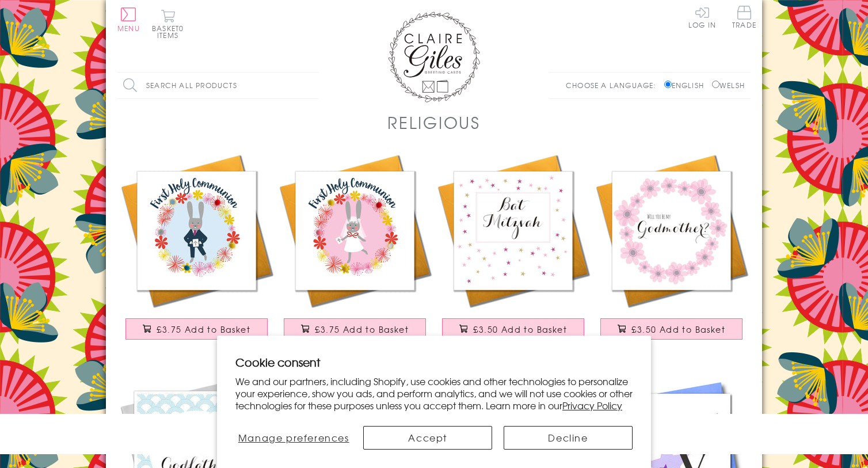 Image resolution: width=868 pixels, height=468 pixels. What do you see at coordinates (170, 31) in the screenshot?
I see `span: 0 items` at bounding box center [170, 31].